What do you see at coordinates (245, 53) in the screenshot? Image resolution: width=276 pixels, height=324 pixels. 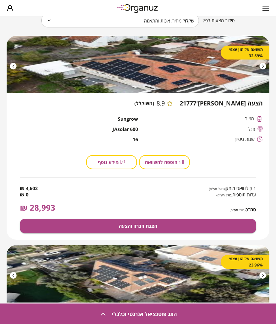 I see `span: תשואה על הון עצמי 32.59%` at bounding box center [245, 53].